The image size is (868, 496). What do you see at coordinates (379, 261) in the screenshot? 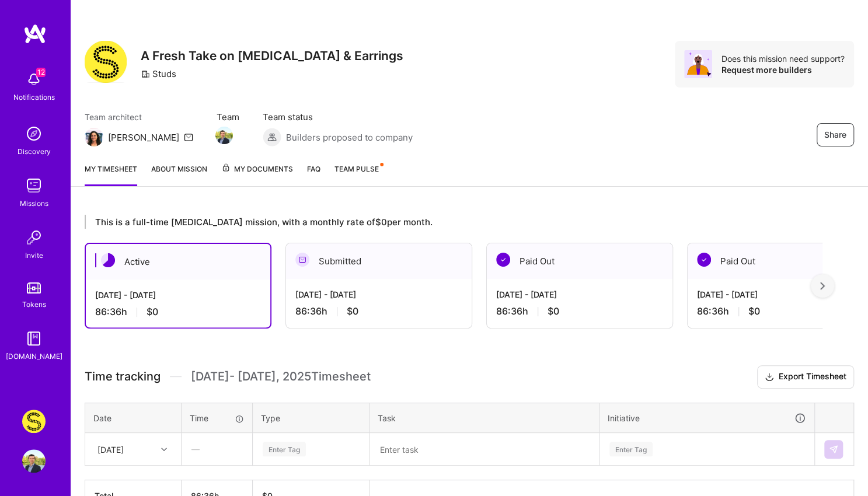
I see `div: Submitted` at bounding box center [379, 261].